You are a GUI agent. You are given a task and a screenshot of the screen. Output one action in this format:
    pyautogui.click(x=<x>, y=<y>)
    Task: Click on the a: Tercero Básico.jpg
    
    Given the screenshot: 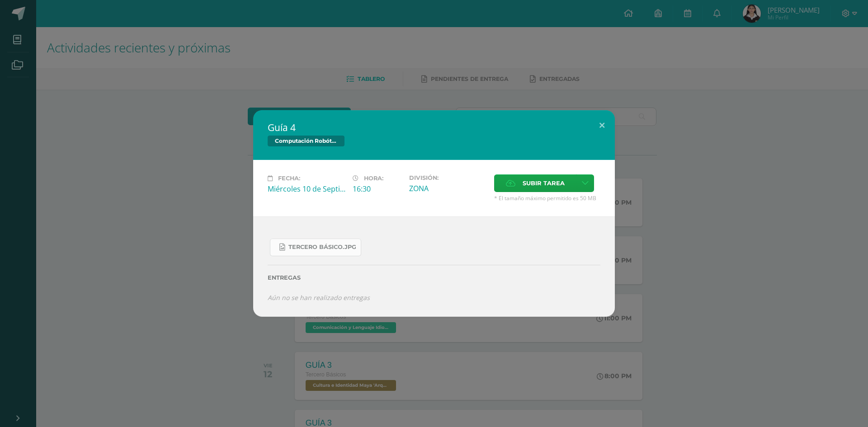 What is the action you would take?
    pyautogui.click(x=315, y=247)
    